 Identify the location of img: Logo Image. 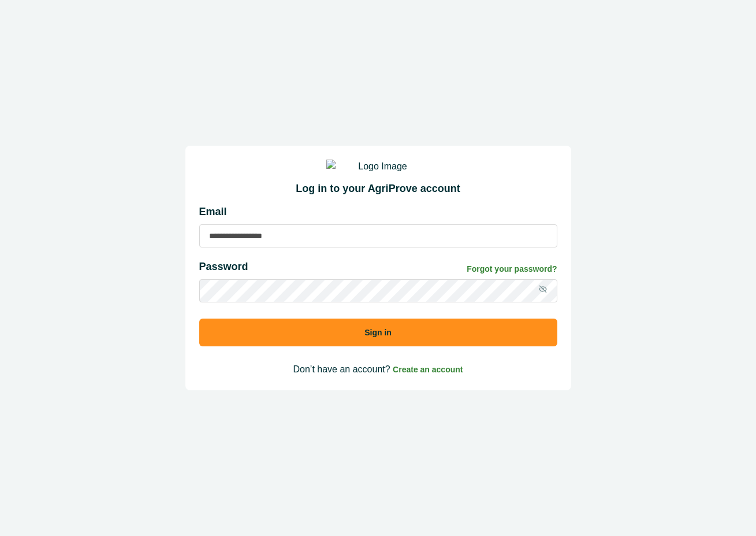
(378, 166).